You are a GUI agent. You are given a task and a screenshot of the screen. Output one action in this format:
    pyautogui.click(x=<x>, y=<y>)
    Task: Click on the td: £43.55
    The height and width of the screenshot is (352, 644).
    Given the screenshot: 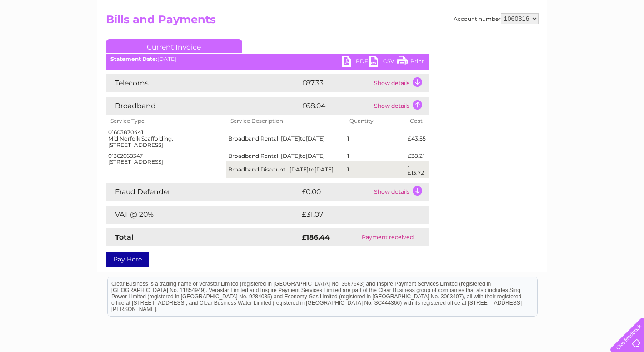 What is the action you would take?
    pyautogui.click(x=417, y=139)
    